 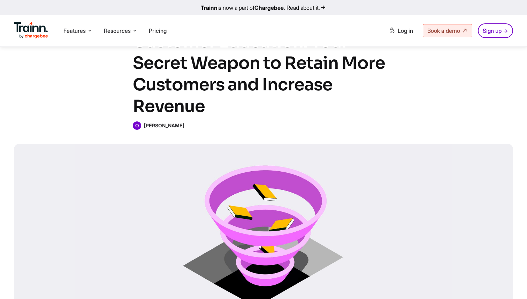 I want to click on a: Log in, so click(x=401, y=31).